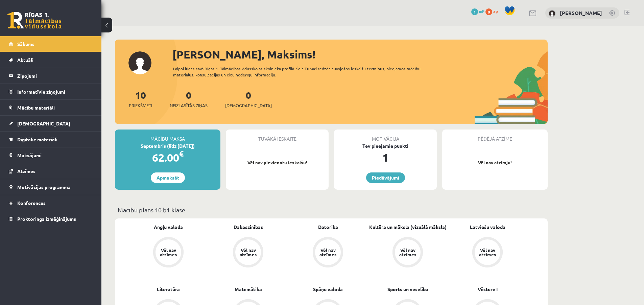 The height and width of the screenshot is (305, 644). I want to click on a: Sākums, so click(51, 44).